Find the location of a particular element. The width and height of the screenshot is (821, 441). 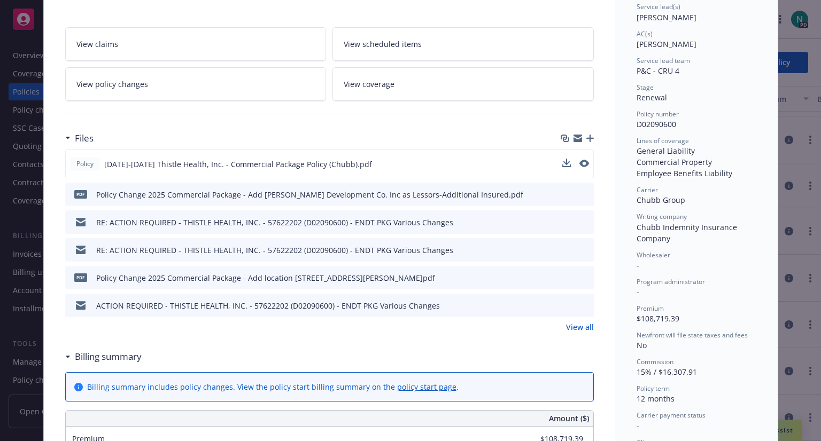

span: View coverage is located at coordinates (369, 84).